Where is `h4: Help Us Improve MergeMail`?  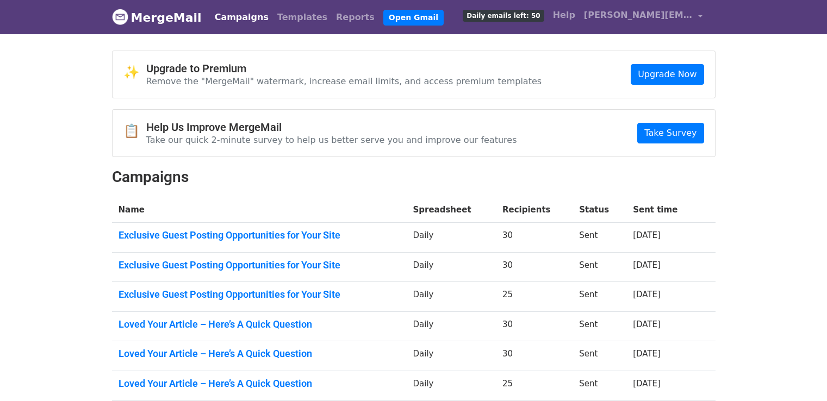
h4: Help Us Improve MergeMail is located at coordinates (332, 127).